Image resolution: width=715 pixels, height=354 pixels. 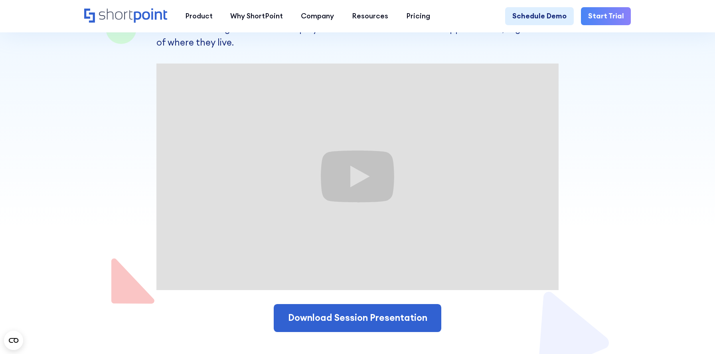 I want to click on a: Why ShortPoint, so click(x=257, y=16).